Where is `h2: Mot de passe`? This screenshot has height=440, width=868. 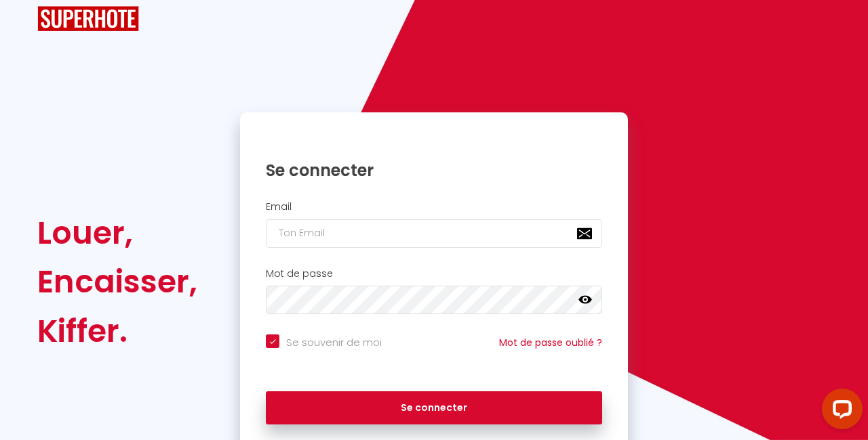
h2: Mot de passe is located at coordinates (434, 274).